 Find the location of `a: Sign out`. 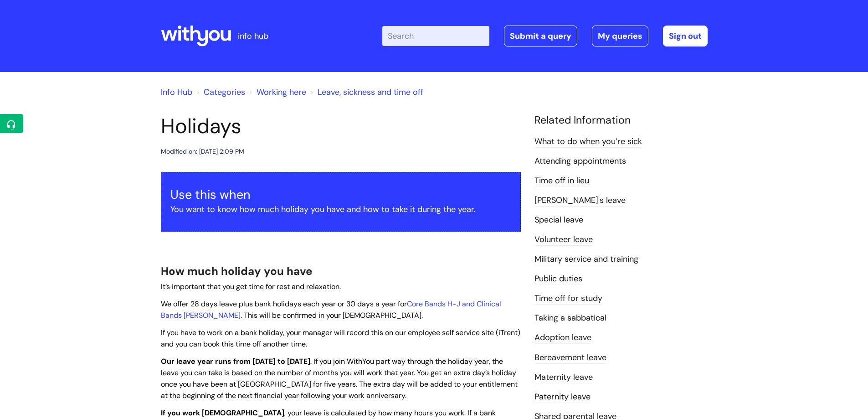

a: Sign out is located at coordinates (686, 36).